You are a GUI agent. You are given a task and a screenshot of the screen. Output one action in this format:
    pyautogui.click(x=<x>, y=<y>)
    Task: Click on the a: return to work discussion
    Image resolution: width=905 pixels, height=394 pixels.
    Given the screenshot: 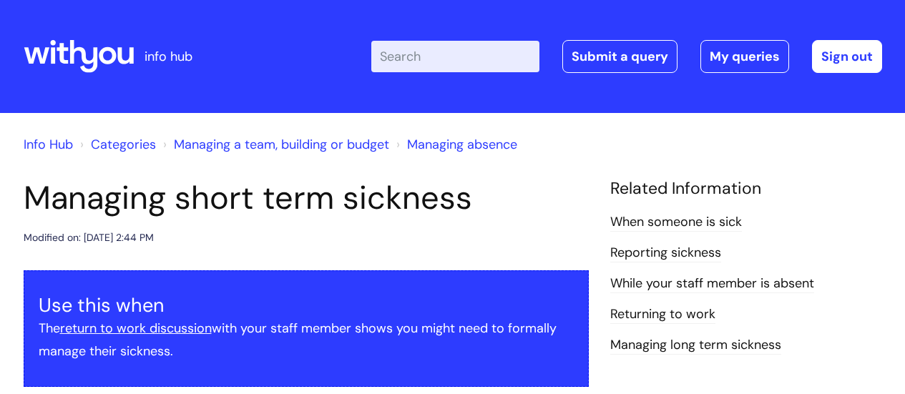 What is the action you would take?
    pyautogui.click(x=136, y=328)
    